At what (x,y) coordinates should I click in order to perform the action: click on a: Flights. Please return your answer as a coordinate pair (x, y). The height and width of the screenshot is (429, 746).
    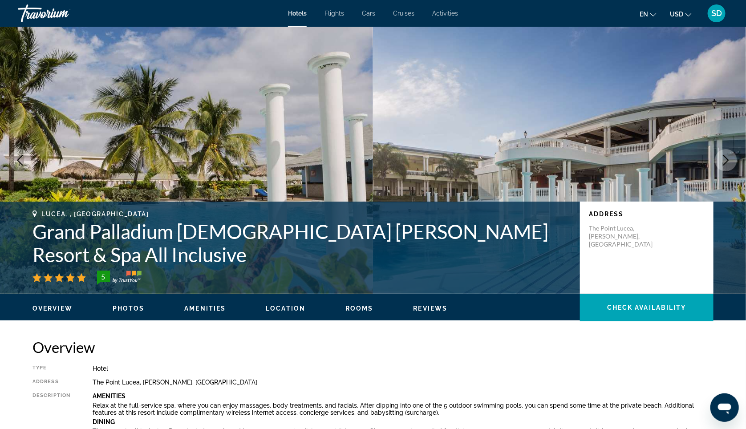
    Looking at the image, I should click on (334, 13).